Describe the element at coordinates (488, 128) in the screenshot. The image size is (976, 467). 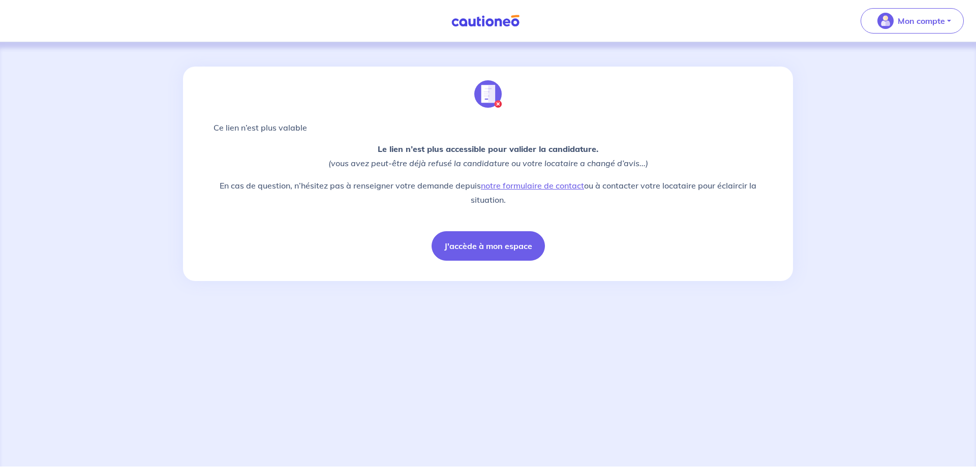
I see `p: Ce lien n’est plus valable` at that location.